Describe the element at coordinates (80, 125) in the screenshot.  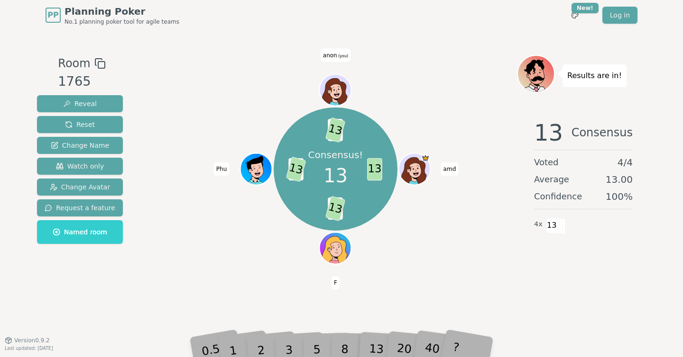
I see `button: Reset` at that location.